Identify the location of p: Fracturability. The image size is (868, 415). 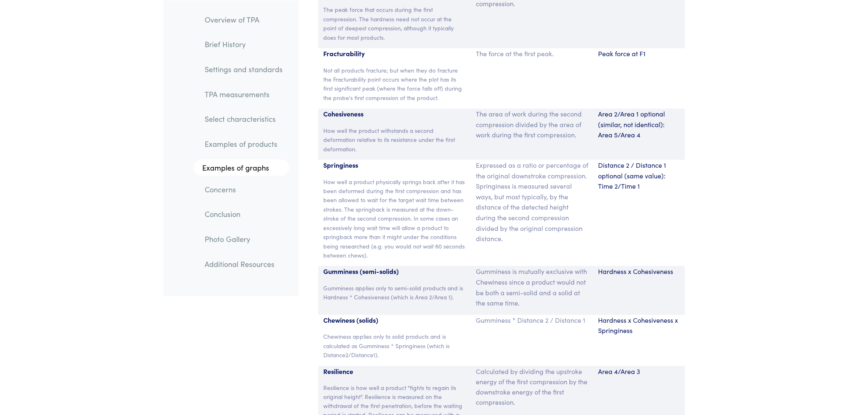
(395, 53).